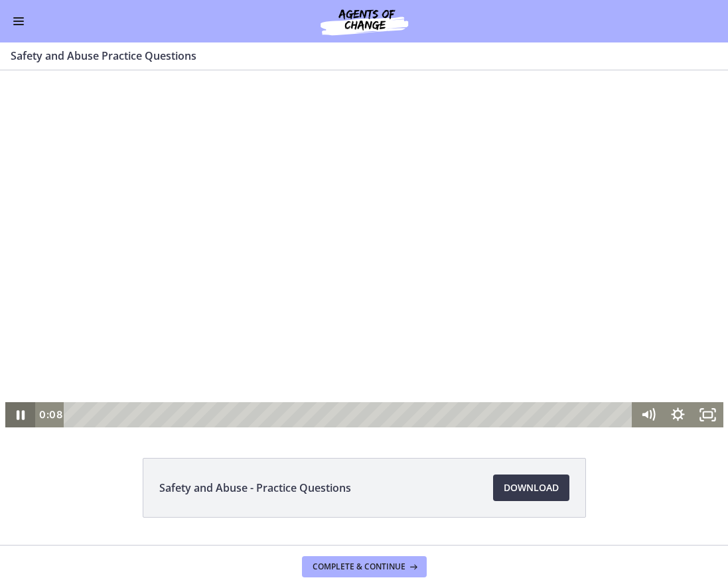 This screenshot has width=728, height=588. I want to click on a: Download, so click(531, 488).